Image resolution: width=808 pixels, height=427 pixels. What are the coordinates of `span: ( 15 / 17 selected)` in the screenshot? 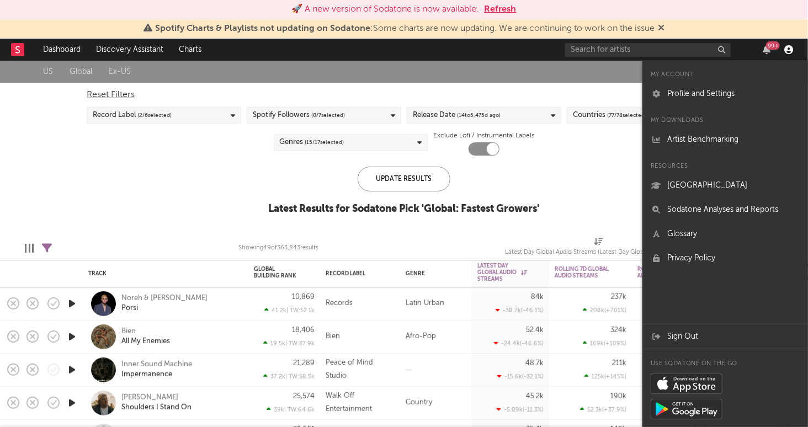 It's located at (325, 142).